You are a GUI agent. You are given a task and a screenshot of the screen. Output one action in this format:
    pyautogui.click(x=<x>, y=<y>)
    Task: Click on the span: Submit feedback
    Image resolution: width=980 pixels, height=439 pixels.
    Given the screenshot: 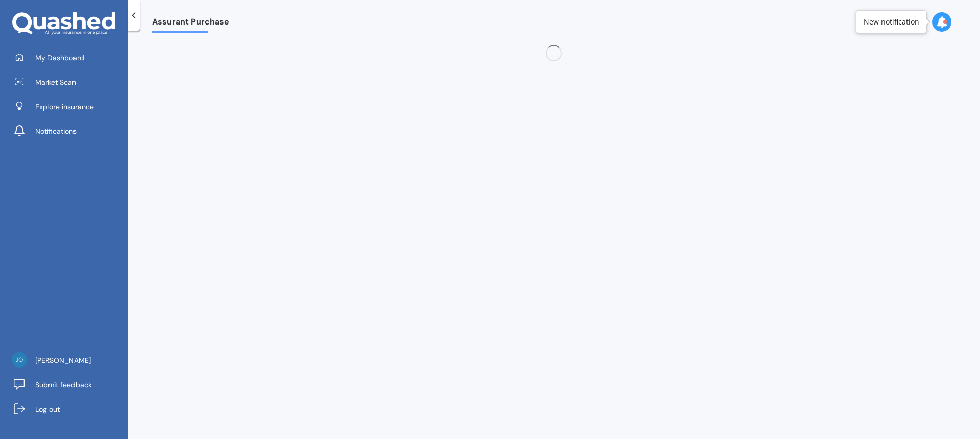 What is the action you would take?
    pyautogui.click(x=63, y=385)
    